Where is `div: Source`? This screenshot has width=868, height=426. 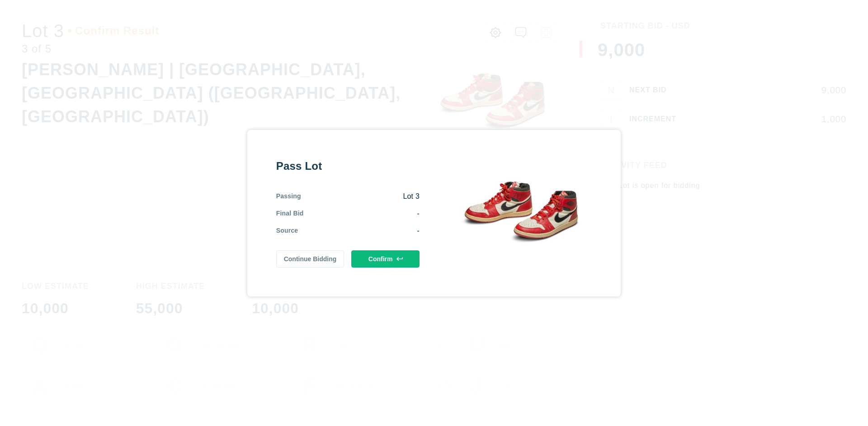
div: Source is located at coordinates (287, 230).